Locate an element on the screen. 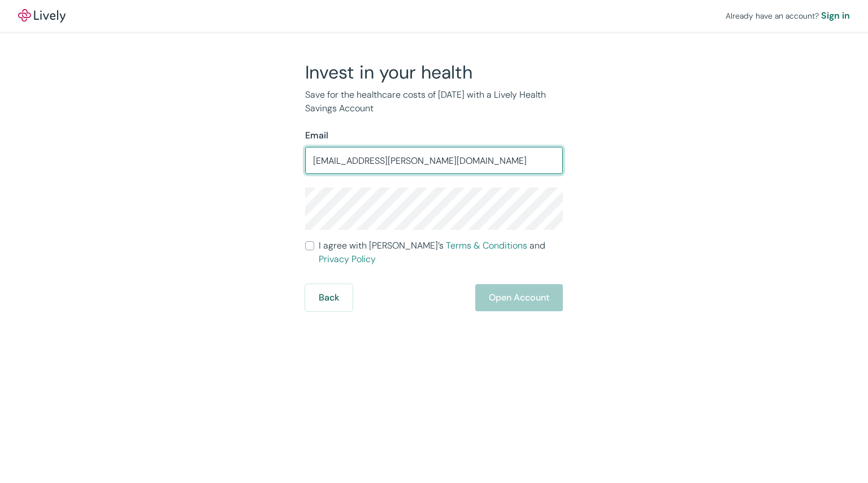 The width and height of the screenshot is (868, 483). a: LivelyLively is located at coordinates (42, 16).